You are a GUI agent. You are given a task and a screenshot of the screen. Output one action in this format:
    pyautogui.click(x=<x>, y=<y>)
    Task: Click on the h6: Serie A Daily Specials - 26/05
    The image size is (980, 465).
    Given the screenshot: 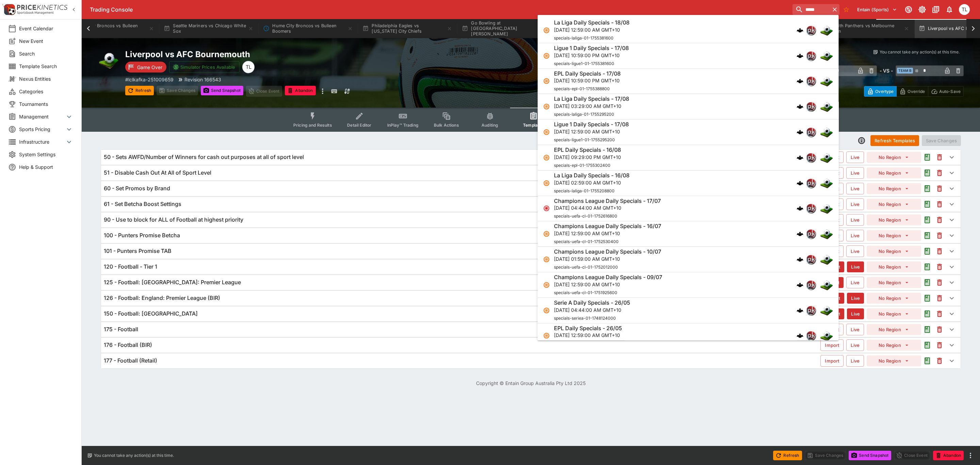 What is the action you would take?
    pyautogui.click(x=592, y=302)
    